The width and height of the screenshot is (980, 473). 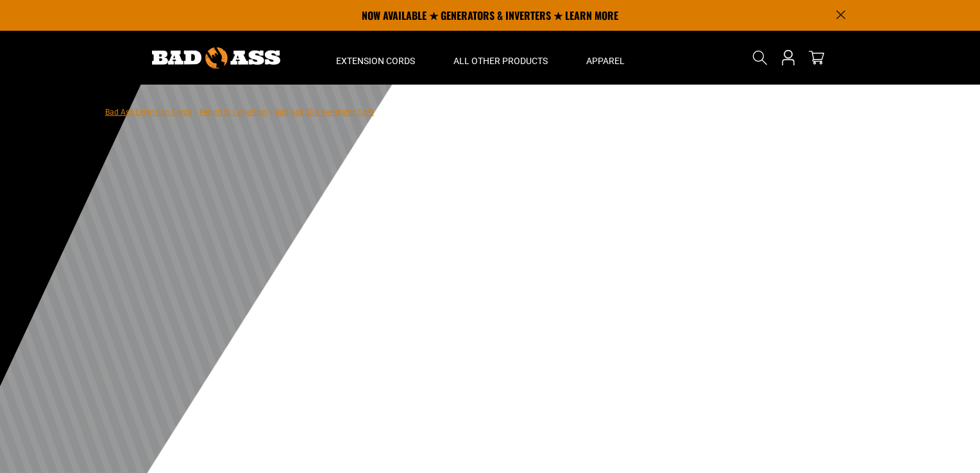 I want to click on summary: Search, so click(x=760, y=58).